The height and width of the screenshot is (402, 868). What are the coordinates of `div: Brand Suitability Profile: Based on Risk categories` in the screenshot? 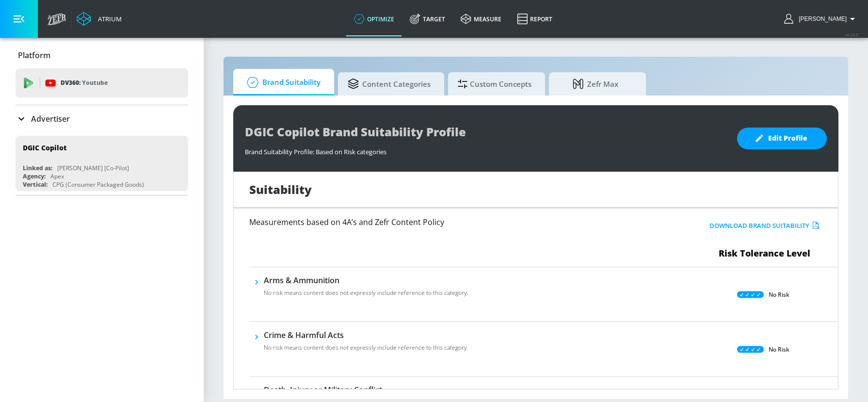 It's located at (486, 149).